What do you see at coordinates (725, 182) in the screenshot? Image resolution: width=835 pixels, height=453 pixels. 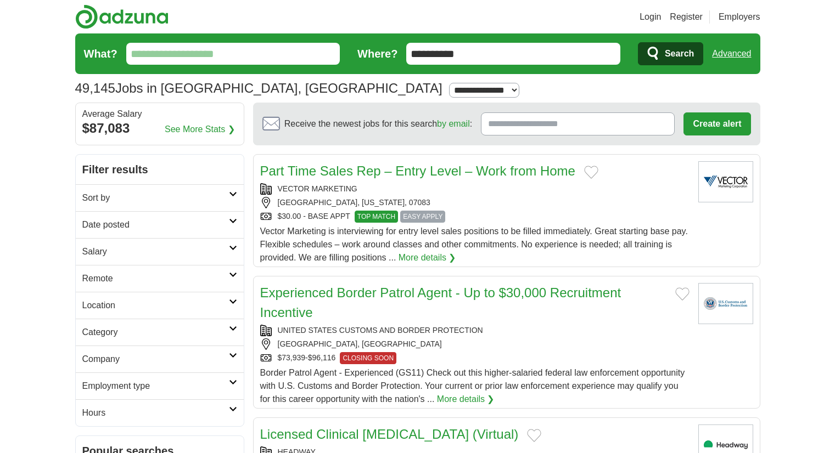 I see `img: Vector Marketing logo` at bounding box center [725, 182].